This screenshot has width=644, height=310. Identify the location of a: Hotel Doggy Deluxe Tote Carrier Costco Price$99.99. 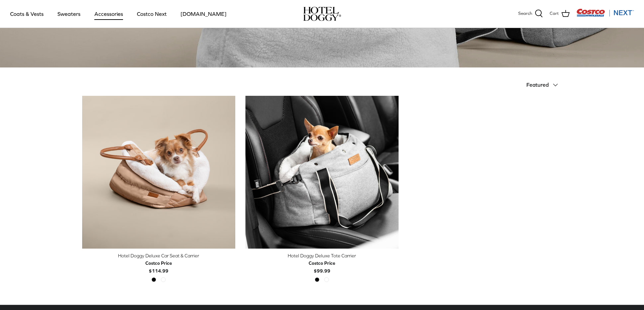
(322, 263).